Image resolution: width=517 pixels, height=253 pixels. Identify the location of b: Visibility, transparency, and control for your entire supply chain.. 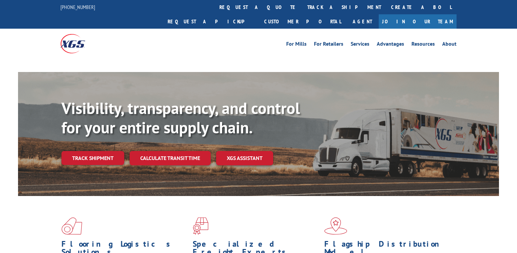
(181, 118).